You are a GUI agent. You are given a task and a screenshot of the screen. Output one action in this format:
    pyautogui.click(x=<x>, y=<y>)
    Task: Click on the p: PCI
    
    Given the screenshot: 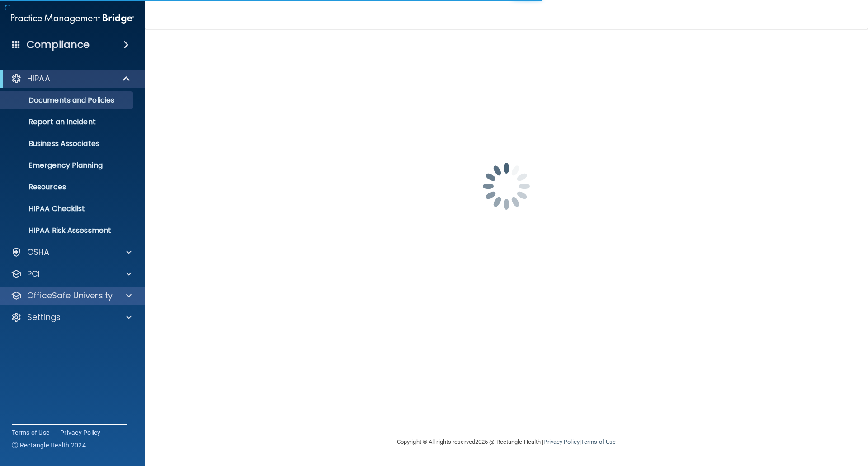 What is the action you would take?
    pyautogui.click(x=33, y=274)
    